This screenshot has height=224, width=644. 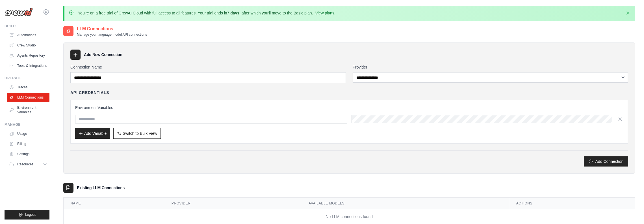 What do you see at coordinates (324, 13) in the screenshot?
I see `a: View plans` at bounding box center [324, 13].